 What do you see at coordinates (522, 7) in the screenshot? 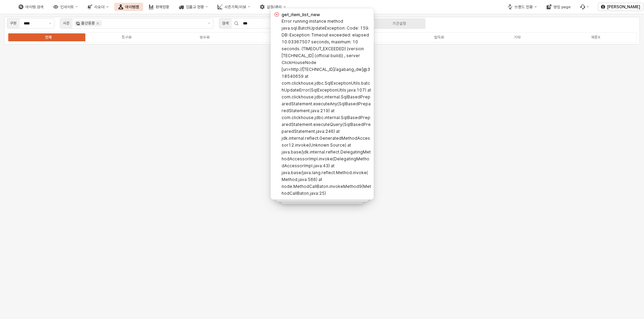
I see `button: 브랜드 전환` at bounding box center [522, 7].